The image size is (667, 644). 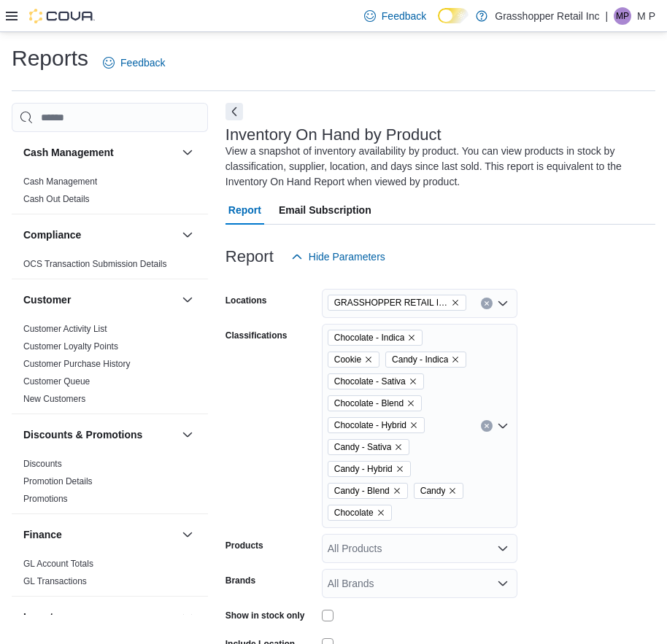 What do you see at coordinates (645, 16) in the screenshot?
I see `p: M P` at bounding box center [645, 16].